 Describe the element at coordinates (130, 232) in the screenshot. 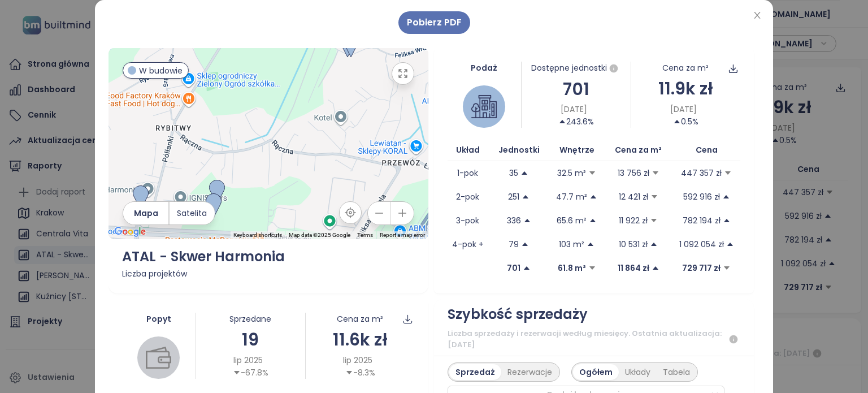

I see `img: Google` at that location.